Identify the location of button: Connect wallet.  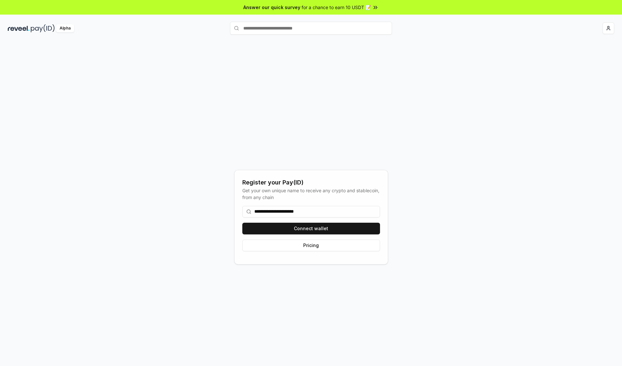
(311, 228).